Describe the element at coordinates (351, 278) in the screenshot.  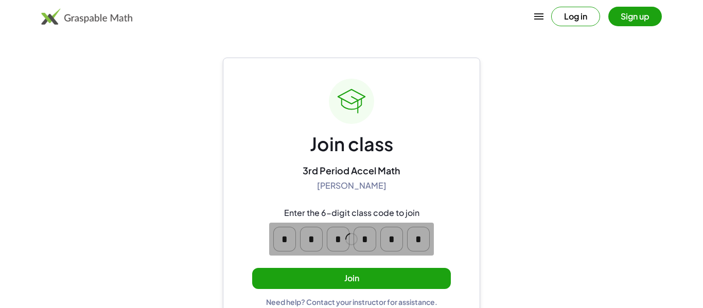
I see `button: Join` at that location.